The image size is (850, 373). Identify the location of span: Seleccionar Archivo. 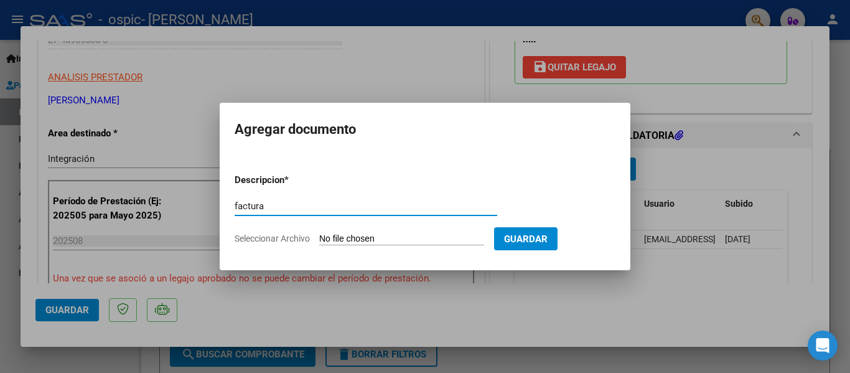
(272, 238).